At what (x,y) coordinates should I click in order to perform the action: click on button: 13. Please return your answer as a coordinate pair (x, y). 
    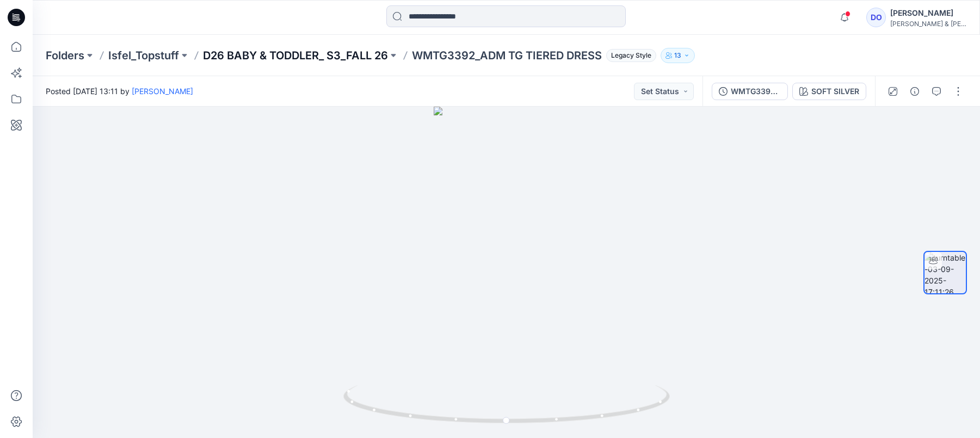
    Looking at the image, I should click on (677, 55).